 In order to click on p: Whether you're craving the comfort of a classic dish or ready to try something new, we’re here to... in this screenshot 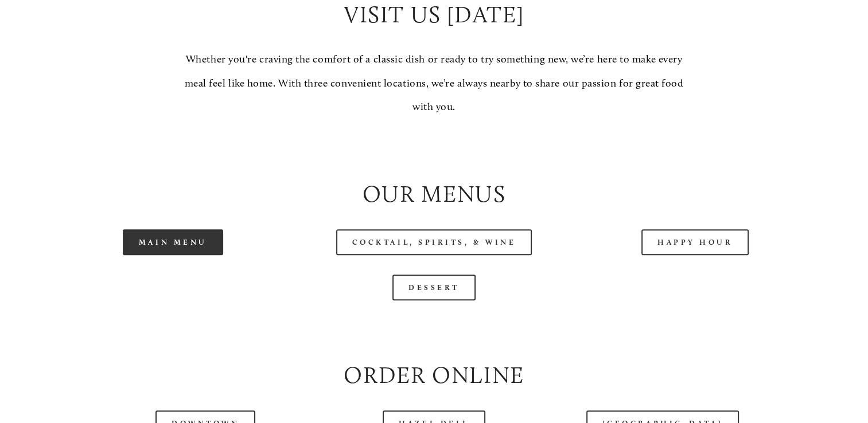, I will do `click(434, 83)`.